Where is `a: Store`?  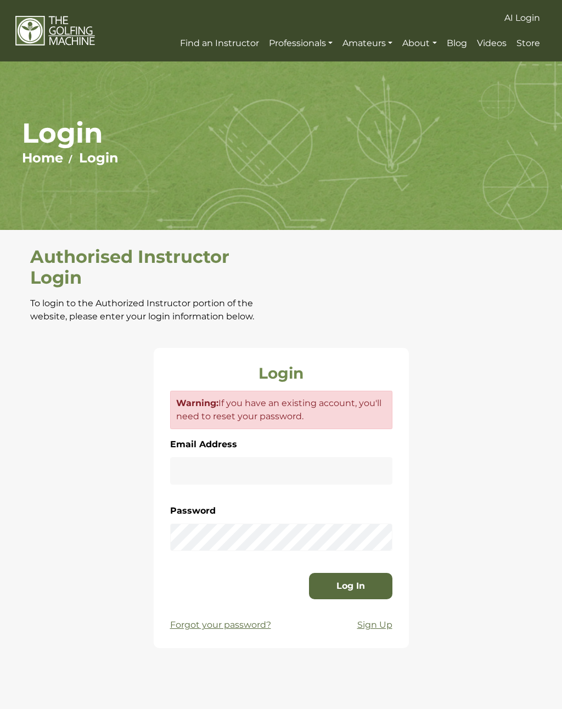 a: Store is located at coordinates (528, 43).